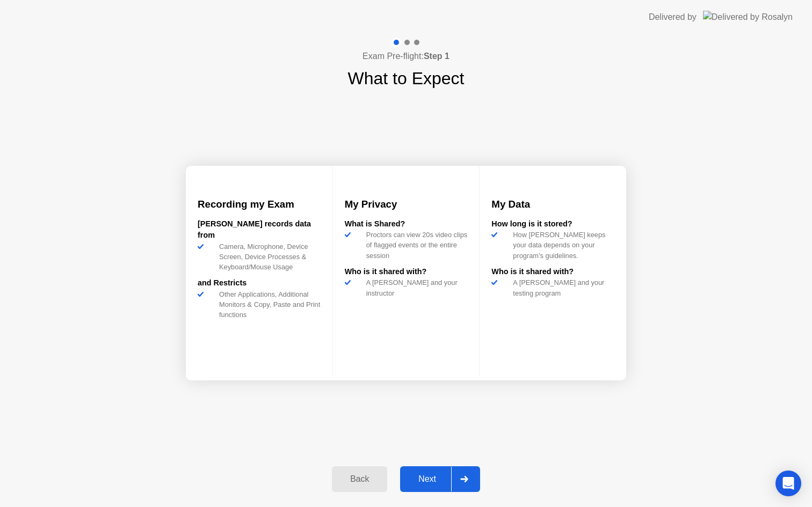 The width and height of the screenshot is (812, 507). What do you see at coordinates (406, 56) in the screenshot?
I see `h4: Exam Pre-flight:` at bounding box center [406, 56].